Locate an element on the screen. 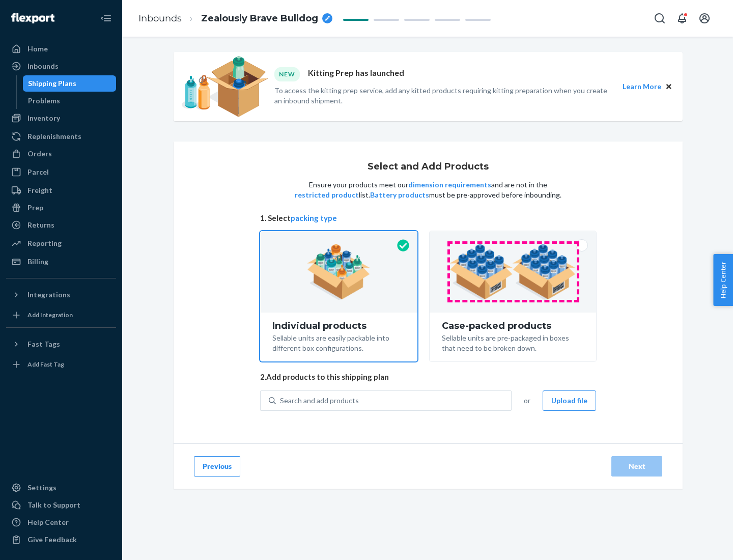 The width and height of the screenshot is (733, 560). div: Prep is located at coordinates (35, 208).